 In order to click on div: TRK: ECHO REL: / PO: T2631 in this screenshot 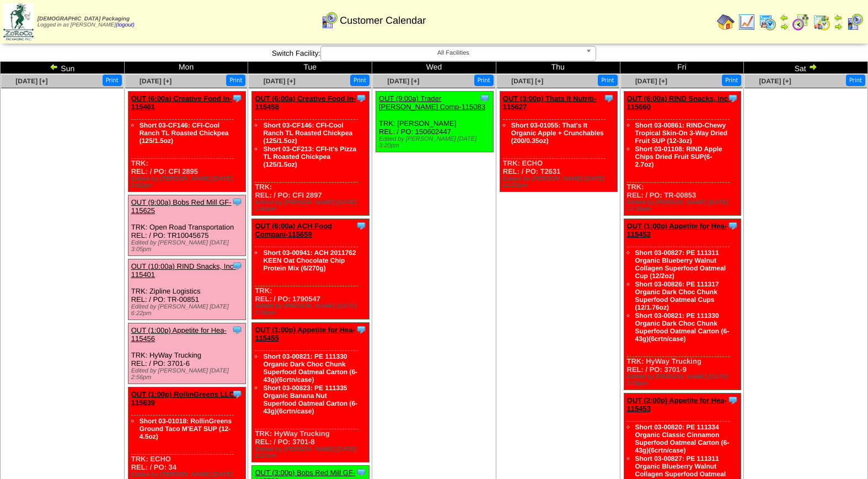, I will do `click(558, 142)`.